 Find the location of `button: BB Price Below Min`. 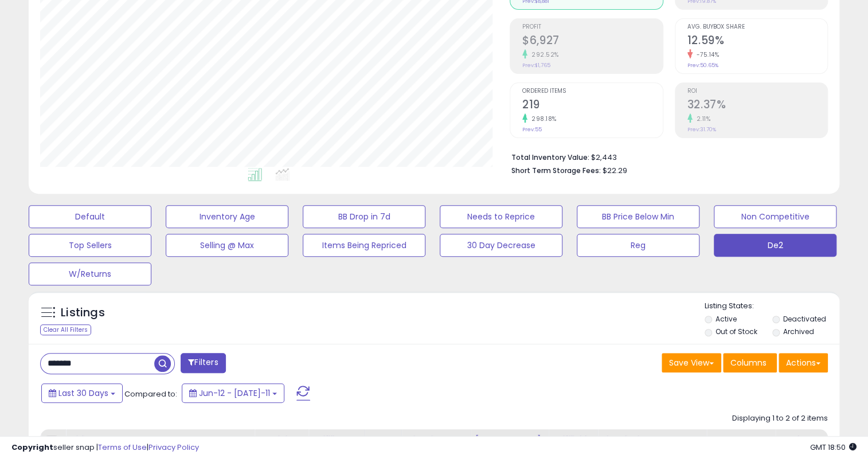

button: BB Price Below Min is located at coordinates (639, 216).